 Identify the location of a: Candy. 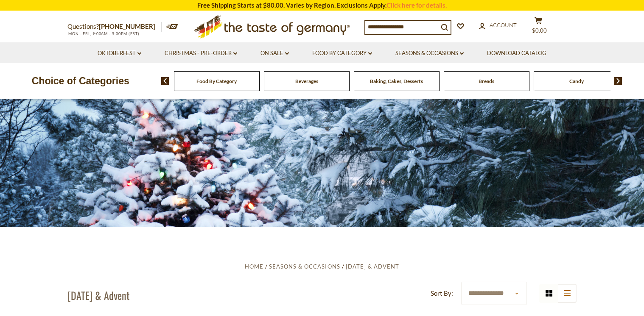
(577, 81).